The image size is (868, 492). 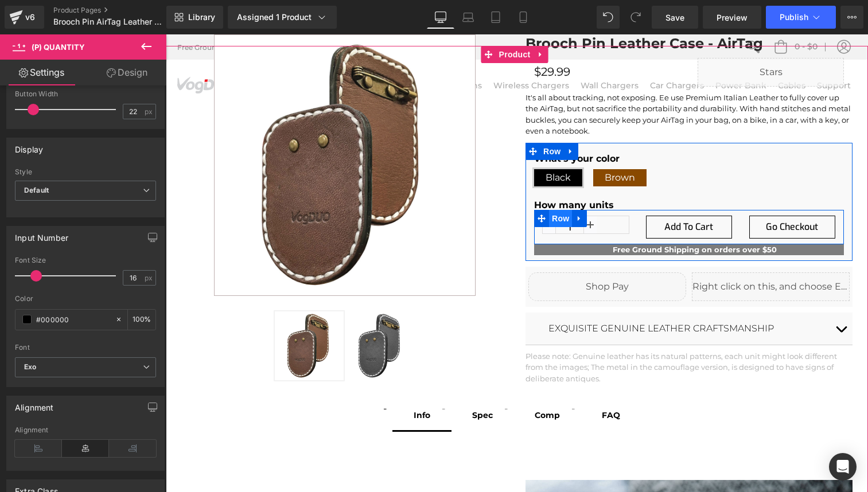 I want to click on span: Product, so click(x=349, y=20).